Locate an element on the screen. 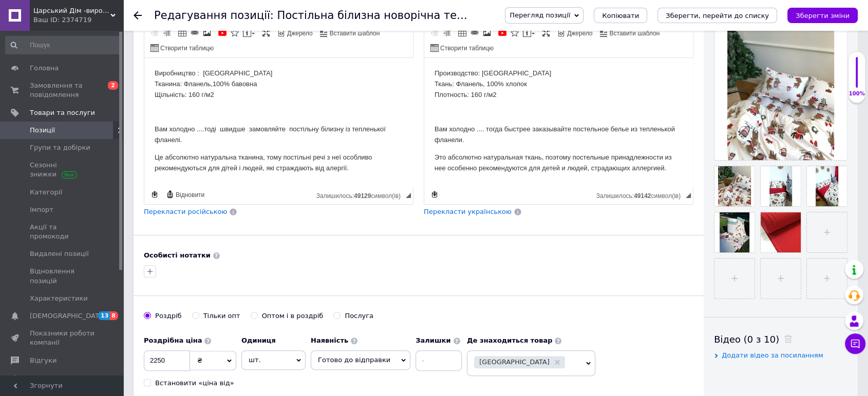 The width and height of the screenshot is (868, 396). p: Вам холодно ....тоді швидше замовляйте постільну білизну із тепленької фланелі. is located at coordinates (134, 77).